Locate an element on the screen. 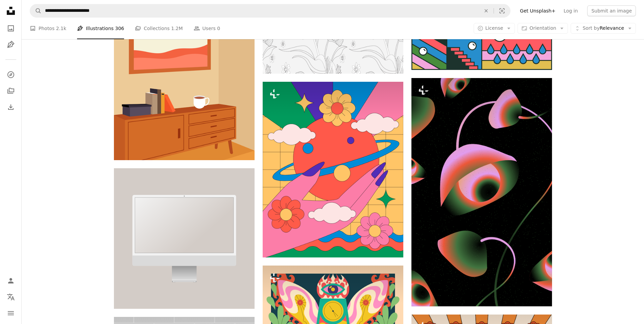 The image size is (644, 324). button: Clear is located at coordinates (486, 11).